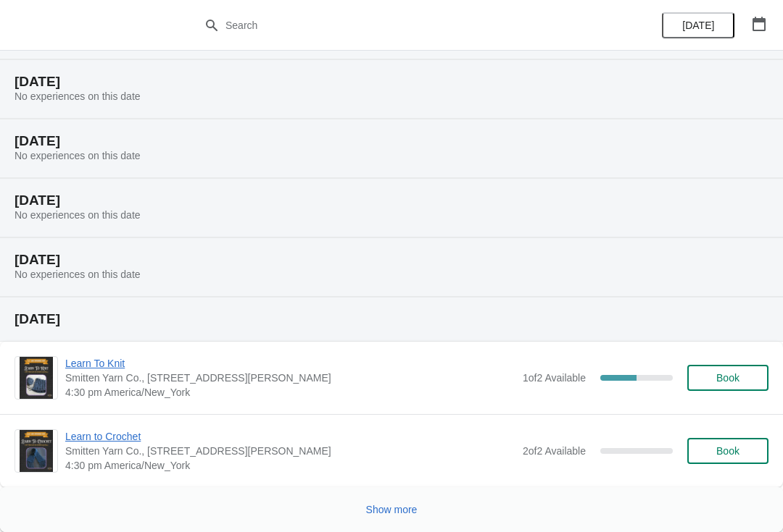  What do you see at coordinates (406, 26) in the screenshot?
I see `input: Search` at bounding box center [406, 26].